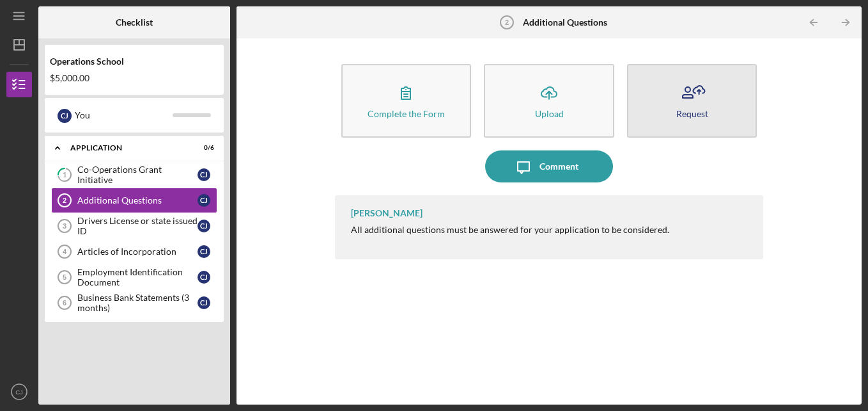 The height and width of the screenshot is (411, 868). I want to click on button: CJ, so click(19, 391).